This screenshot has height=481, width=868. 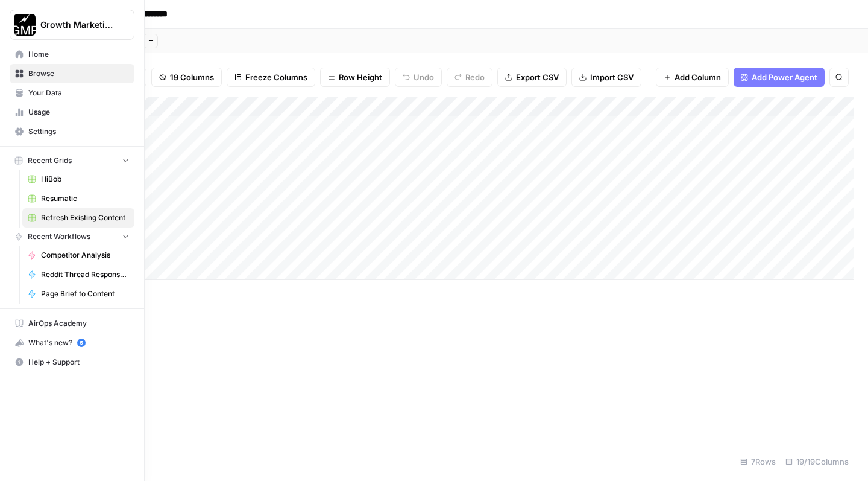 What do you see at coordinates (85, 198) in the screenshot?
I see `span: Resumatic` at bounding box center [85, 198].